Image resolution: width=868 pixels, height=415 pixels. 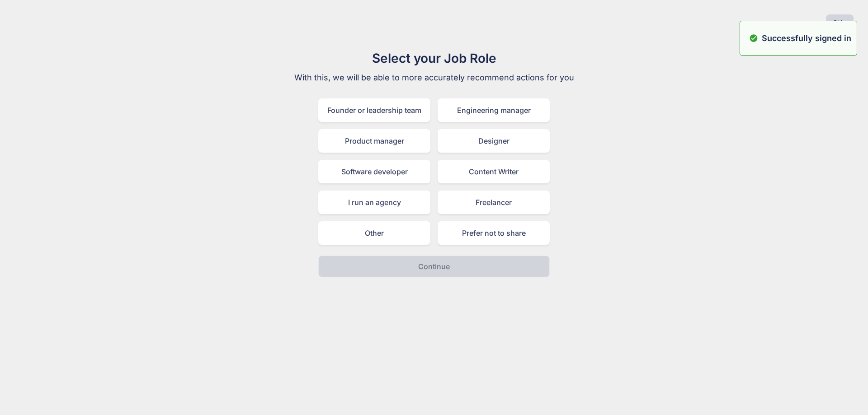 I want to click on p: Successfully signed in, so click(x=807, y=38).